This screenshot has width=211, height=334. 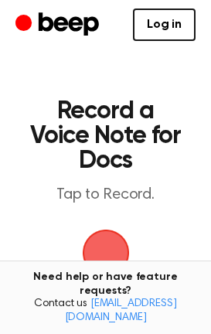 I want to click on img: Beep Logo, so click(x=106, y=253).